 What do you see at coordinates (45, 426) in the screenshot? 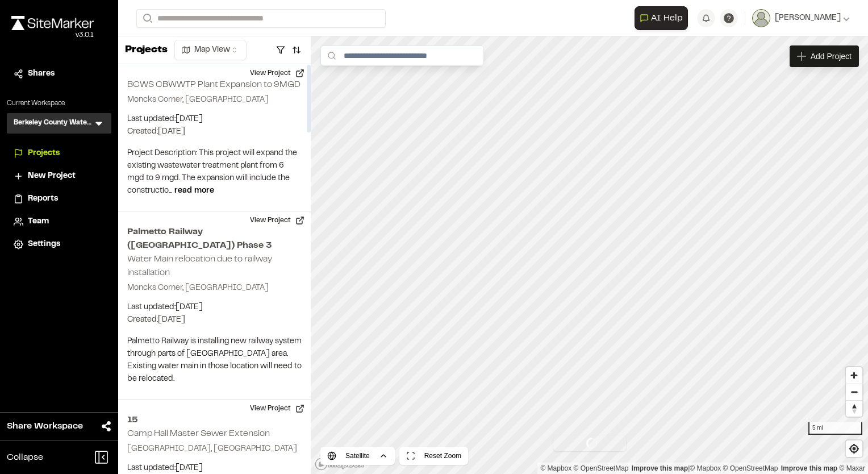
I see `span: Share Workspace` at bounding box center [45, 426].